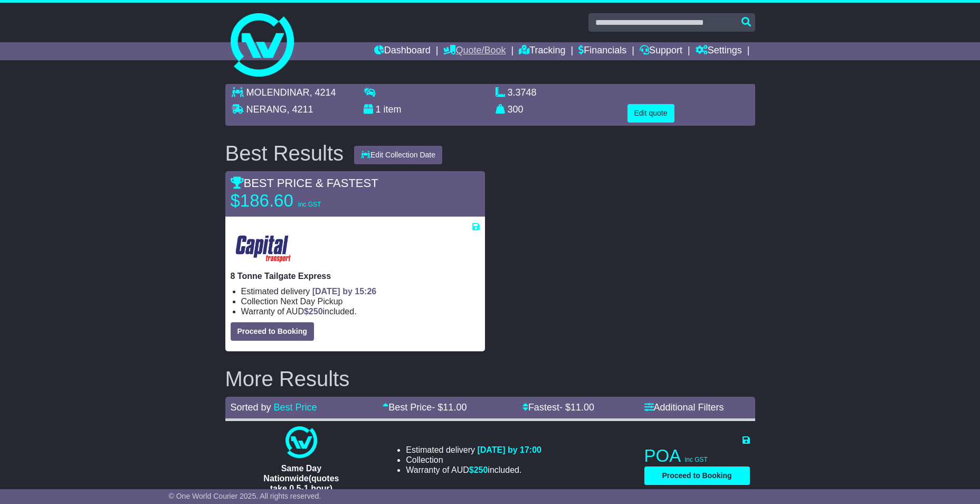  I want to click on span: Sorted by, so click(250, 407).